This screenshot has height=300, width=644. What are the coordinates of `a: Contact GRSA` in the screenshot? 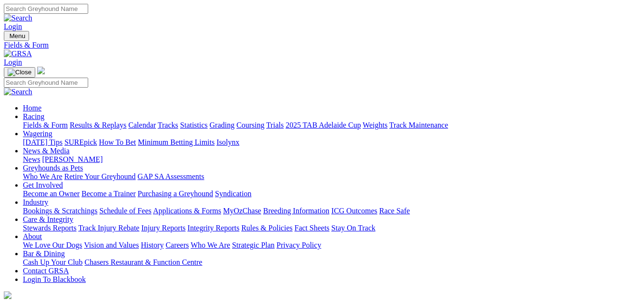 It's located at (46, 271).